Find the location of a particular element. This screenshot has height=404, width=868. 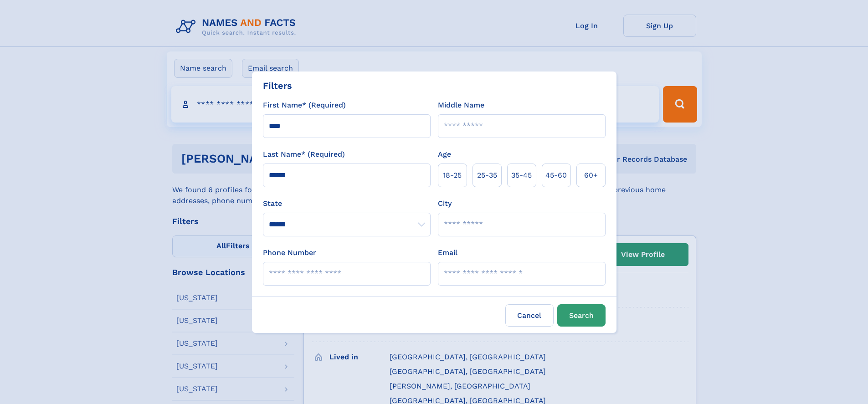

span: 18‑25 is located at coordinates (452, 175).